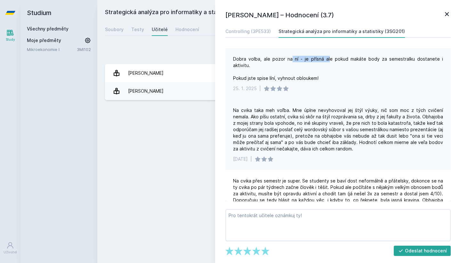 The height and width of the screenshot is (263, 461). I want to click on span: Moje předměty, so click(44, 40).